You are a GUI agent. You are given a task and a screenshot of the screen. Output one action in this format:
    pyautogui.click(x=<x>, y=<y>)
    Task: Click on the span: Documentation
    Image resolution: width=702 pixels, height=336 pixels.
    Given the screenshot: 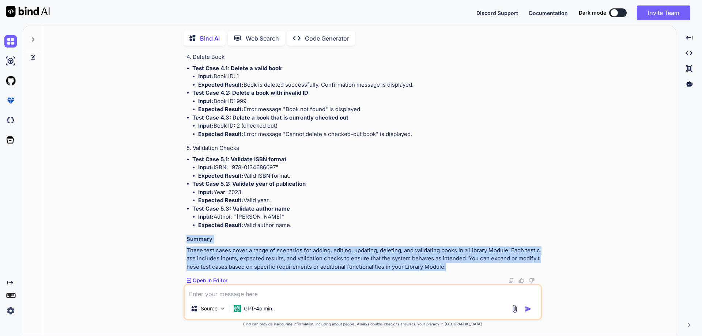 What is the action you would take?
    pyautogui.click(x=548, y=13)
    